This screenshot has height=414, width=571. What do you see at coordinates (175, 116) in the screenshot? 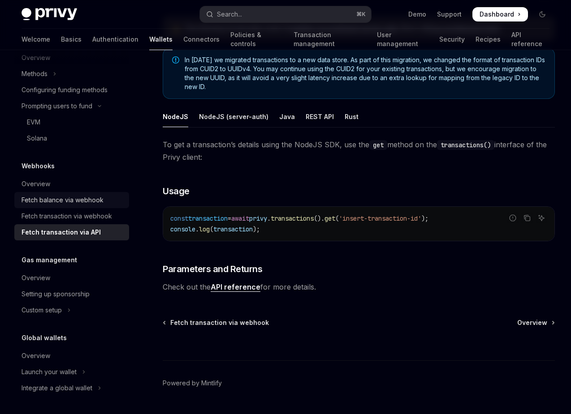
I see `div: NodeJS` at bounding box center [175, 116].